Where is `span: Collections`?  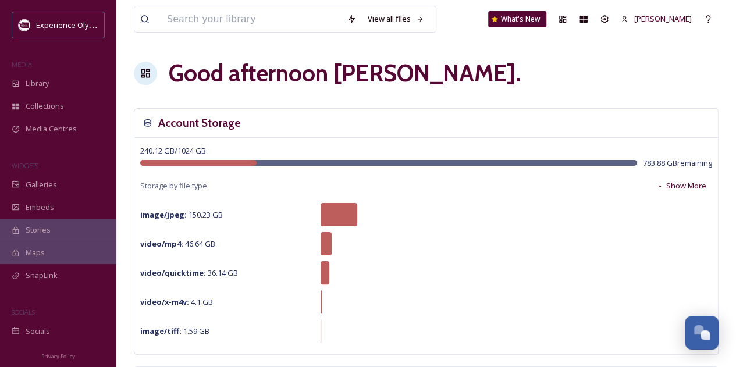 span: Collections is located at coordinates (45, 106).